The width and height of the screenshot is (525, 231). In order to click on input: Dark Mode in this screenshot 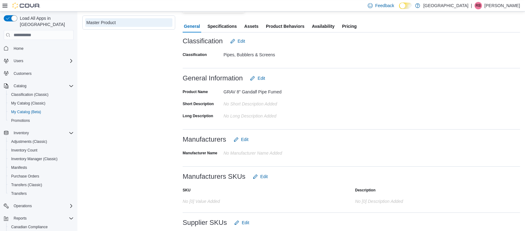, I will do `click(405, 6)`.